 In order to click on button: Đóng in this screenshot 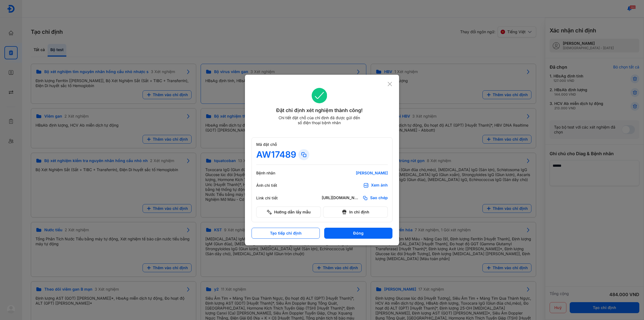, I will do `click(358, 234)`.